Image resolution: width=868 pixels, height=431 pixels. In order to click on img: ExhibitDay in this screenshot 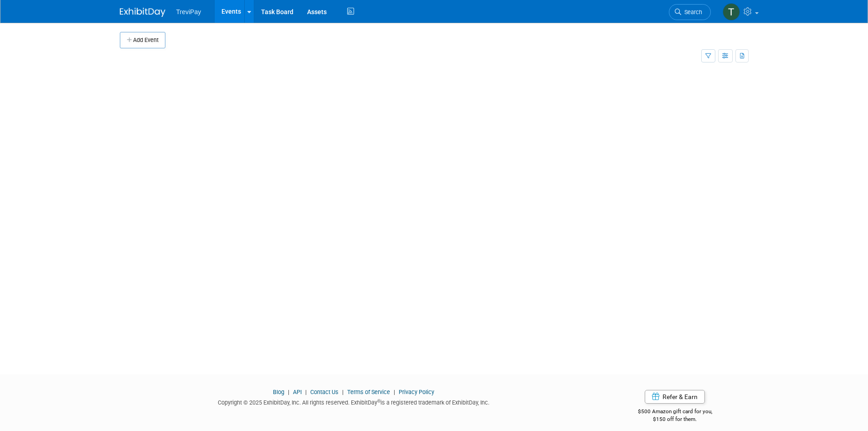, I will do `click(143, 12)`.